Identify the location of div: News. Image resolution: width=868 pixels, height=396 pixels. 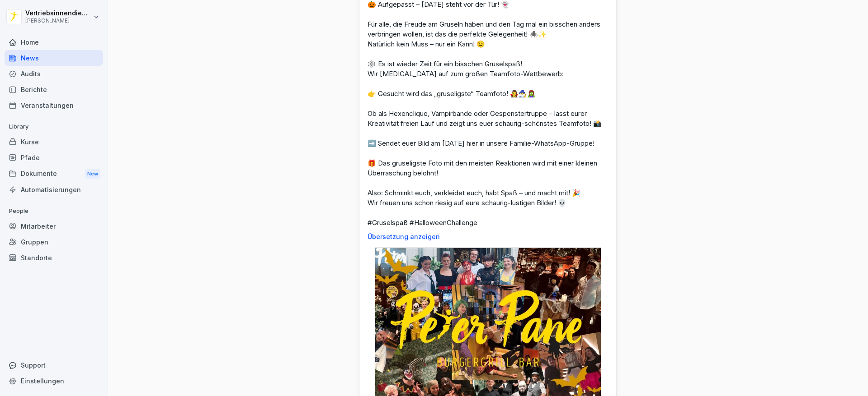
(54, 58).